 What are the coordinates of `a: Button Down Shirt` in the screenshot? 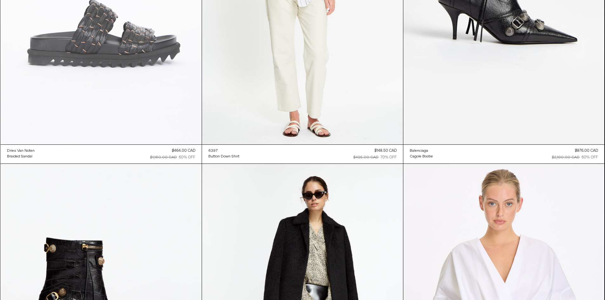 It's located at (224, 157).